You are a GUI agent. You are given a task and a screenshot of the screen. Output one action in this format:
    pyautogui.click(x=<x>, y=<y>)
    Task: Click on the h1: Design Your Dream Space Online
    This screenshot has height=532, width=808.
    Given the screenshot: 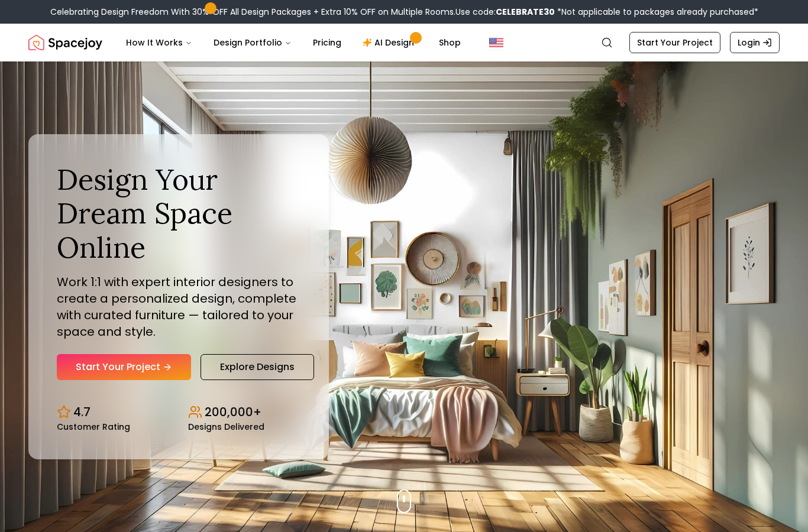 What is the action you would take?
    pyautogui.click(x=179, y=213)
    